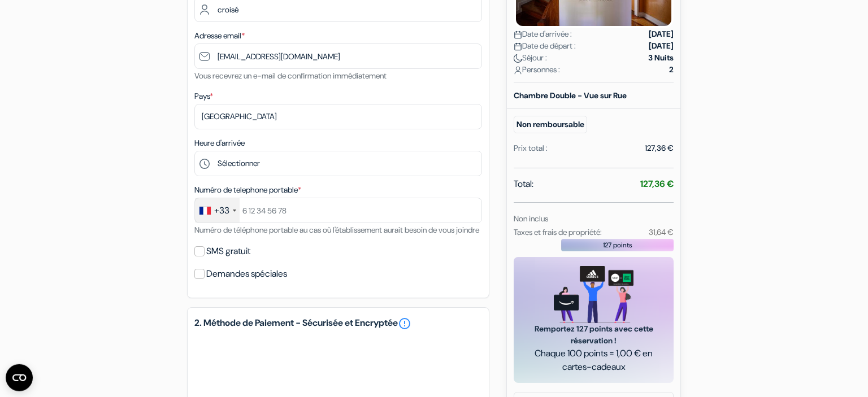 The height and width of the screenshot is (397, 868). What do you see at coordinates (536, 70) in the screenshot?
I see `span: Personnes :` at bounding box center [536, 70].